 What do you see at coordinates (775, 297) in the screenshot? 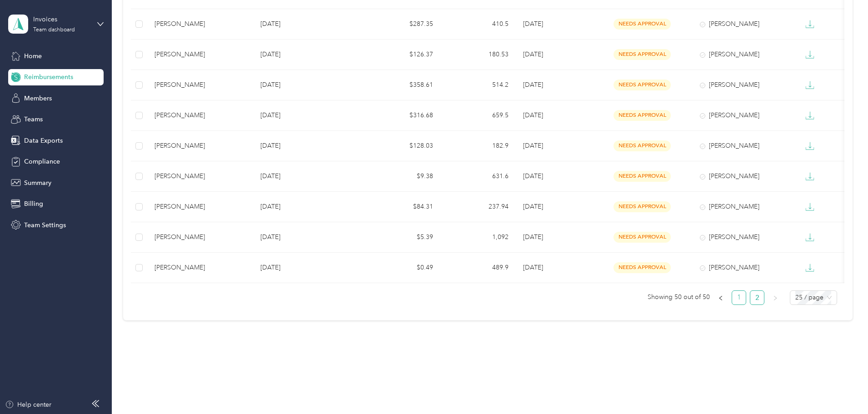
I see `li: Next Page` at bounding box center [775, 297].